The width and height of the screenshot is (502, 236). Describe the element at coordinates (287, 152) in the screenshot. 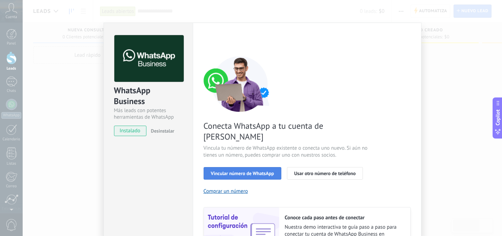

I see `span: Vincula tu número de WhatsApp existente o conecta uno nuevo. Si aún no tienes un número, puedes c...` at that location.